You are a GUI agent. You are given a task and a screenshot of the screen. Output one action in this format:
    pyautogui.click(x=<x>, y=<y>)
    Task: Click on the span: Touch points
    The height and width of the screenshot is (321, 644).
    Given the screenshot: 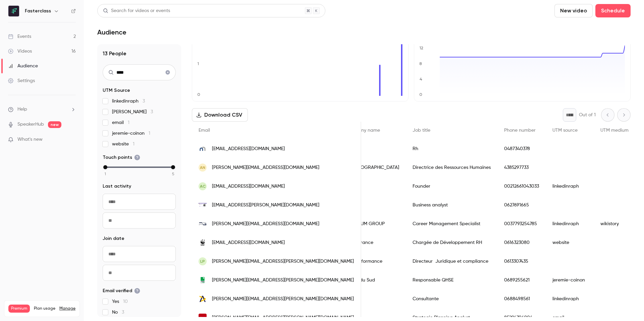 What is the action you would take?
    pyautogui.click(x=121, y=157)
    